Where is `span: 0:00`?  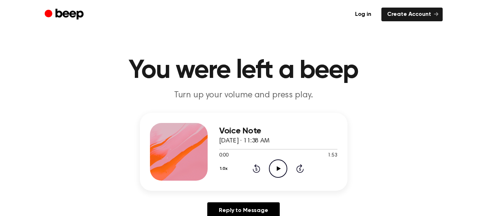 span: 0:00 is located at coordinates (224, 155).